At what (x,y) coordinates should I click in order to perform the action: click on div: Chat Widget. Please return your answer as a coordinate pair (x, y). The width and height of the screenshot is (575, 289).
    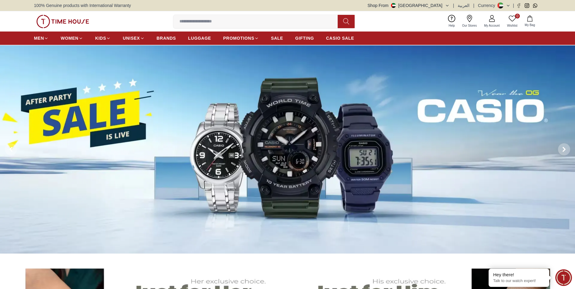
    Looking at the image, I should click on (564, 278).